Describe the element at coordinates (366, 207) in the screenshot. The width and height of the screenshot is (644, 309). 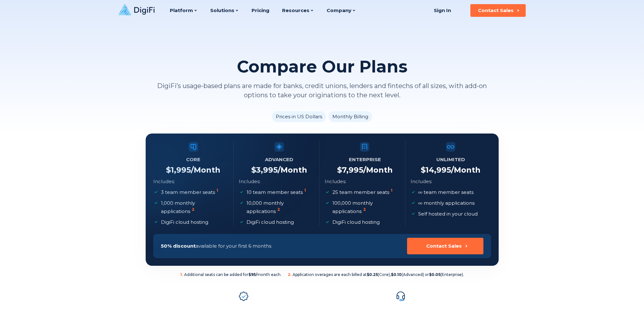
I see `p: 100,000 monthly applications` at that location.